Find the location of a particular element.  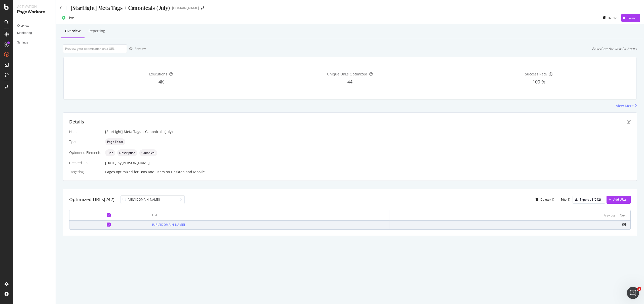

button: Next is located at coordinates (623, 215).